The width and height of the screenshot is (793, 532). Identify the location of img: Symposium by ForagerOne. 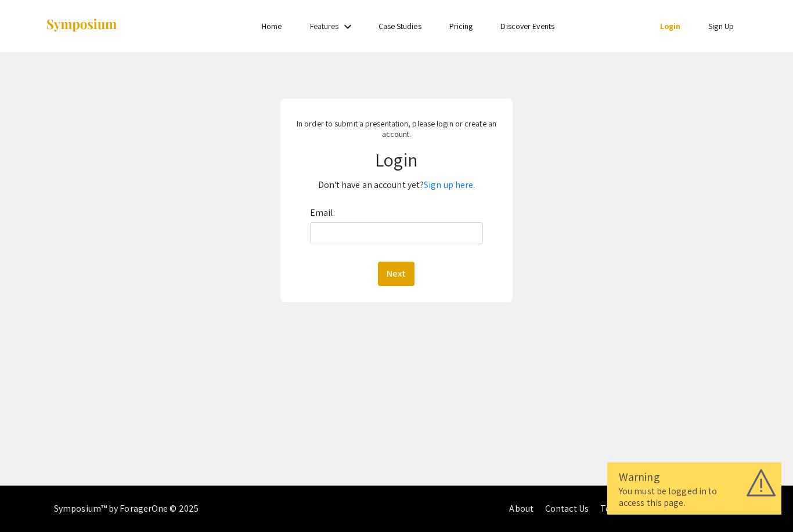
(81, 26).